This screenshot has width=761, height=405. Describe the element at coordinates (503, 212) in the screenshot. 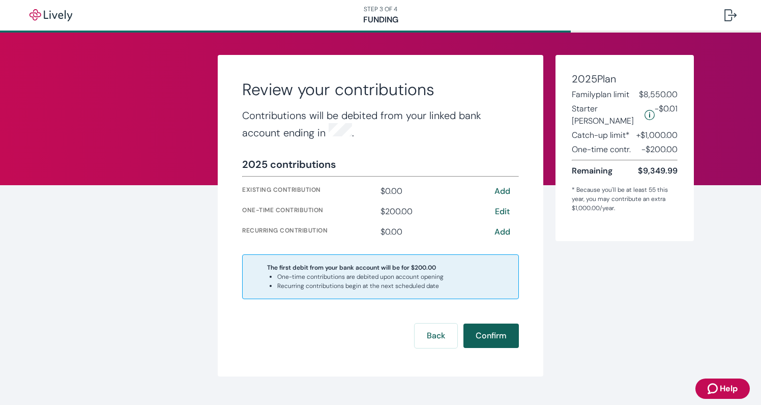

I see `button: Edit` at that location.